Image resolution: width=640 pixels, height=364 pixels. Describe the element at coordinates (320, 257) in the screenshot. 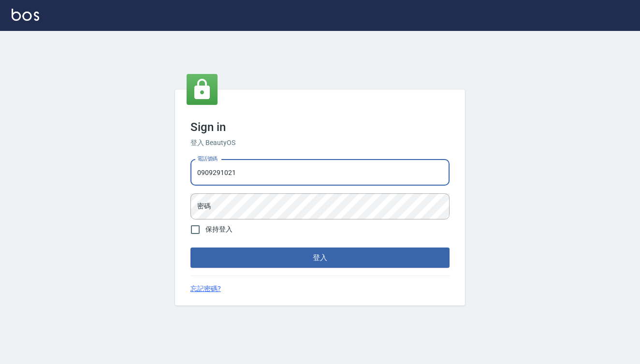

I see `button: 登入` at that location.